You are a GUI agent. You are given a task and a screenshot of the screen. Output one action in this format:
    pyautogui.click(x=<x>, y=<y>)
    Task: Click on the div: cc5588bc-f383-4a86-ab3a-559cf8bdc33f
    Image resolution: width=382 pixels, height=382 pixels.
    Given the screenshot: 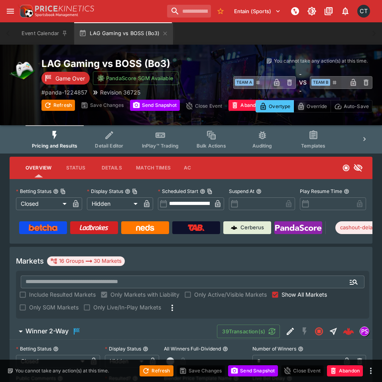 What is the action you would take?
    pyautogui.click(x=348, y=331)
    